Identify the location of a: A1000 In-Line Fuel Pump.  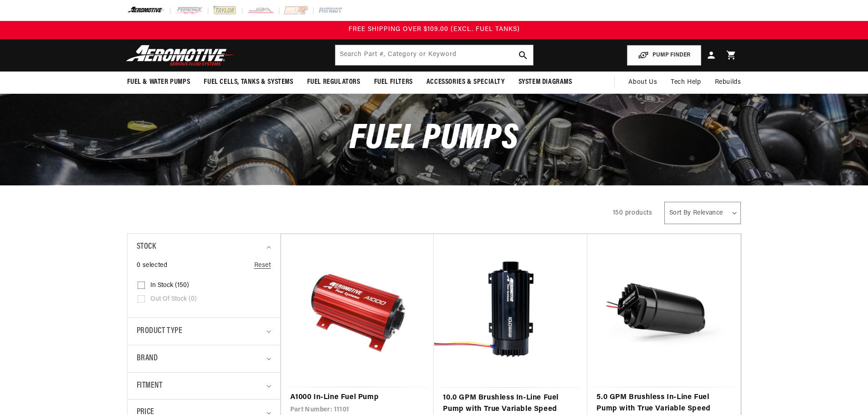
(358, 398).